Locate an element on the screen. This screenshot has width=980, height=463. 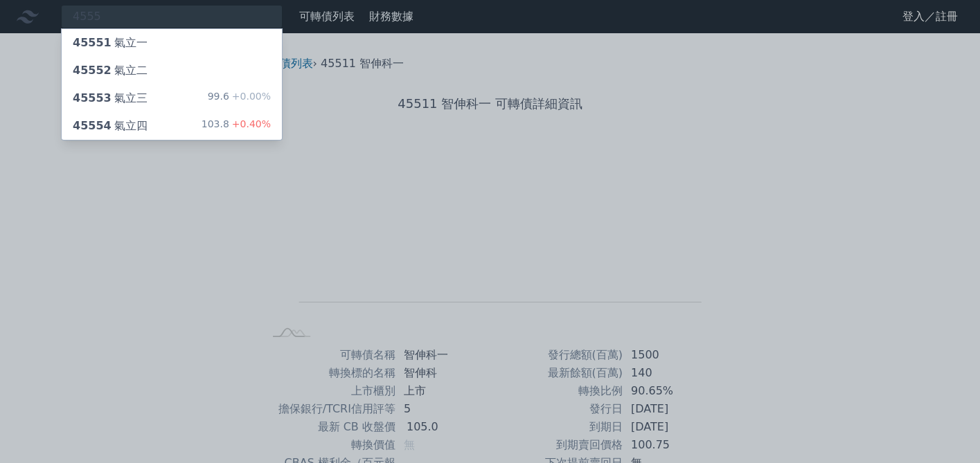
span: 45553 is located at coordinates (93, 98).